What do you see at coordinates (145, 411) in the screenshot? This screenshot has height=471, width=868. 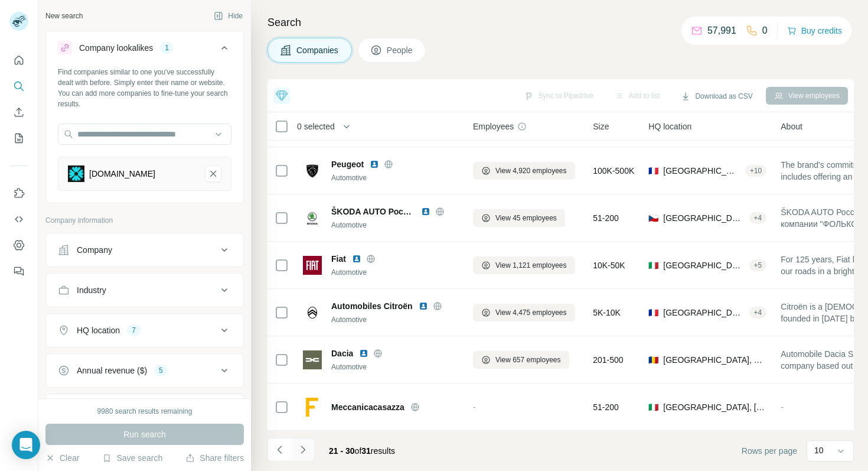 I see `button: Employees (size)9` at bounding box center [145, 411].